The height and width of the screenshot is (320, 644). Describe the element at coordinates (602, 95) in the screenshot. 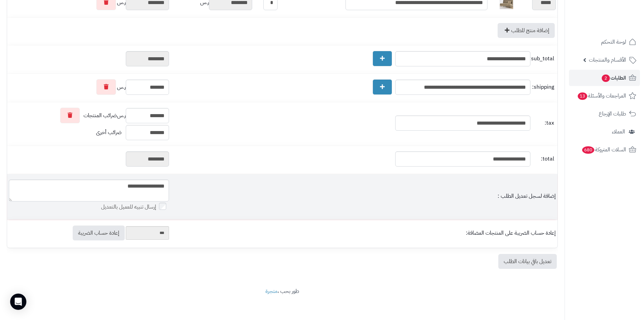

I see `span: المراجعات والأسئلة` at that location.